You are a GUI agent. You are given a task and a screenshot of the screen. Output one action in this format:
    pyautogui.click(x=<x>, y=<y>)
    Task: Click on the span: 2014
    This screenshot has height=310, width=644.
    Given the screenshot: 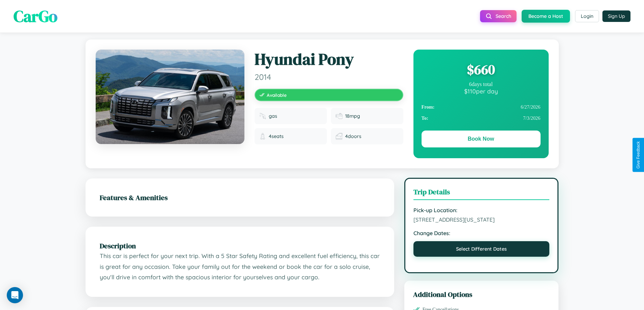 What is the action you would take?
    pyautogui.click(x=329, y=77)
    